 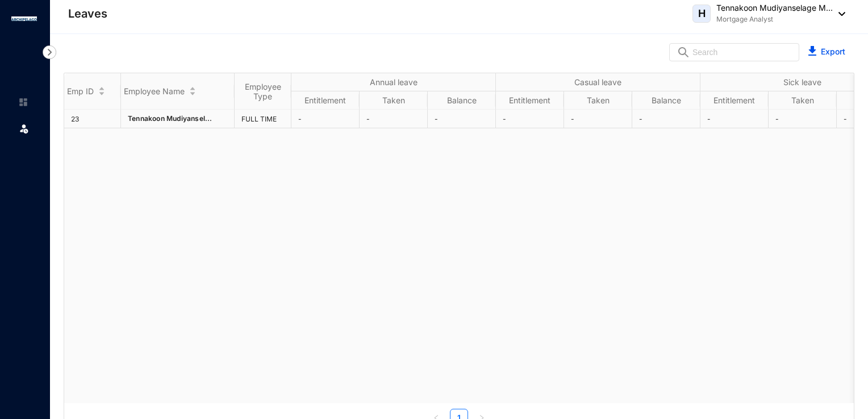 What do you see at coordinates (742, 52) in the screenshot?
I see `input: Search` at bounding box center [742, 52].